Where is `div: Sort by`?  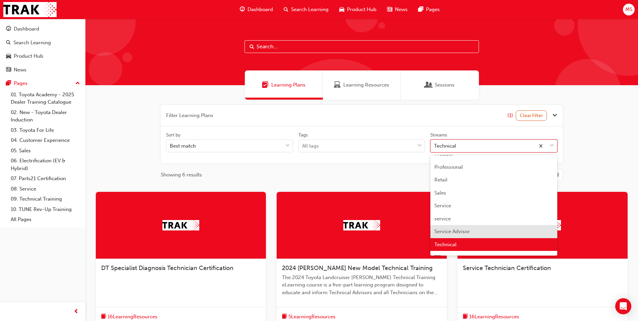
div: Sort by is located at coordinates (173, 135).